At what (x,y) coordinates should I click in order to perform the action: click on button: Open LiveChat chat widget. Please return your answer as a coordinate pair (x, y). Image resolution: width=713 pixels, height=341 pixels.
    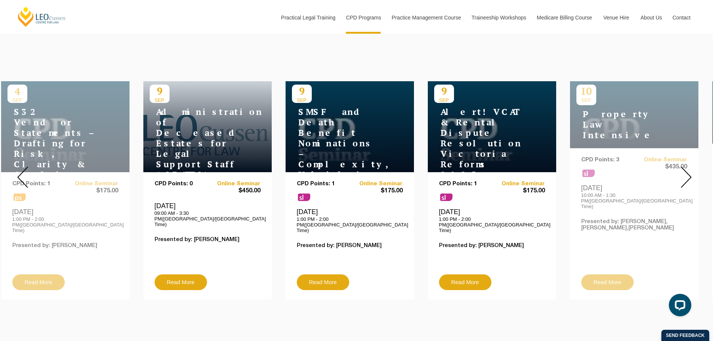
    Looking at the image, I should click on (17, 14).